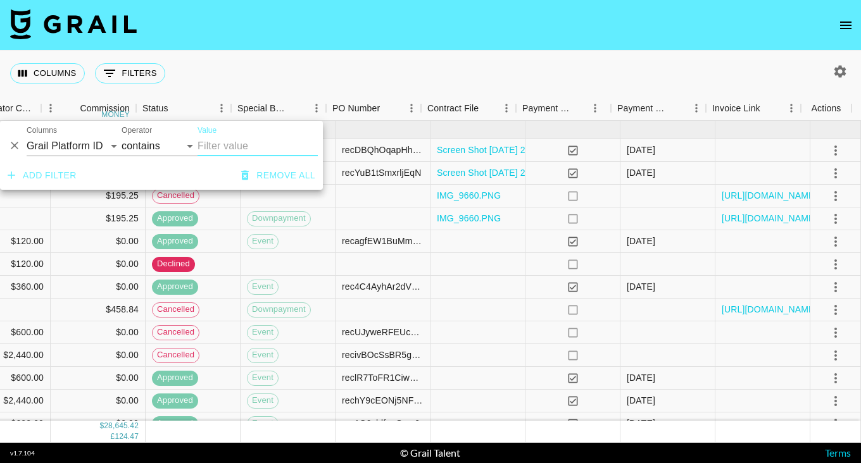 This screenshot has height=463, width=861. Describe the element at coordinates (382, 378) in the screenshot. I see `div: reclR7ToFR1Ciw1vB` at that location.